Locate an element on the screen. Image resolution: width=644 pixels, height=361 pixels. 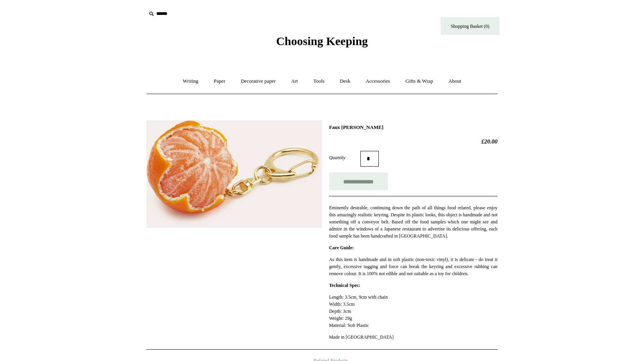
label: Quantity is located at coordinates (345, 157).